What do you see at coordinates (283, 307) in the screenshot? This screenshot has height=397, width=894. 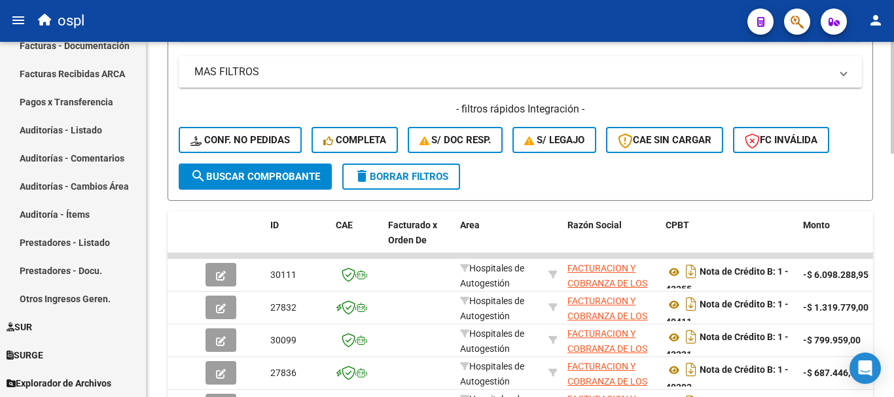 I see `span: 27832` at bounding box center [283, 307].